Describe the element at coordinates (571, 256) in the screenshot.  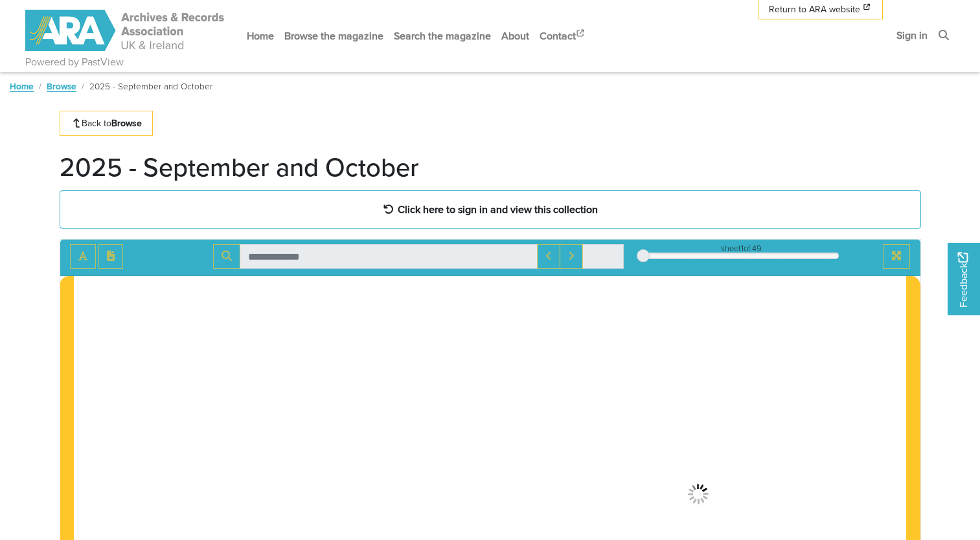
I see `button: Next Match` at that location.